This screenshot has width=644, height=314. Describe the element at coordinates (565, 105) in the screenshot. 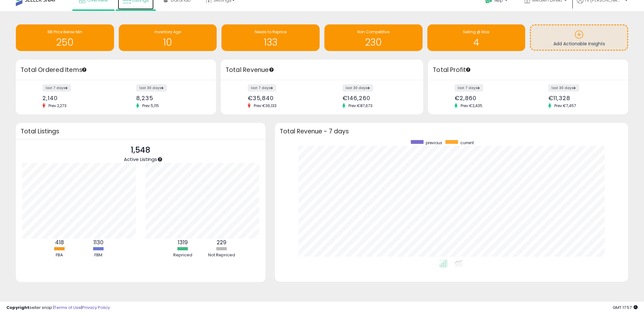

I see `span: Prev: €7,457` at that location.